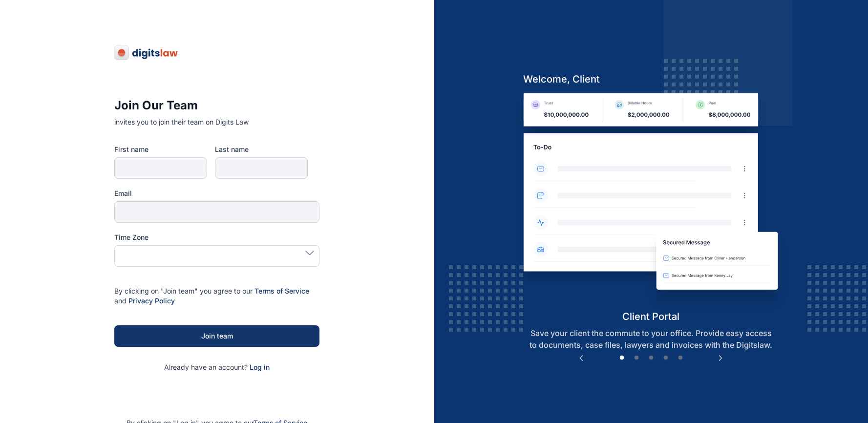  Describe the element at coordinates (622, 358) in the screenshot. I see `button: 1` at that location.